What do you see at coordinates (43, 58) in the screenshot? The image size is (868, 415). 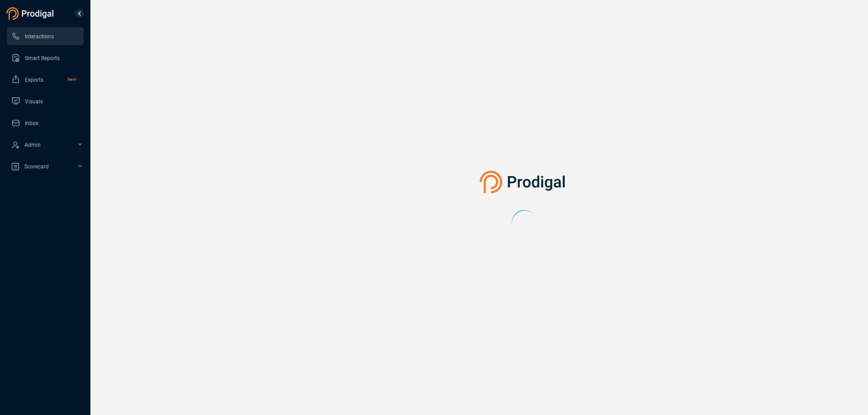 I see `span: Smart Reports` at bounding box center [43, 58].